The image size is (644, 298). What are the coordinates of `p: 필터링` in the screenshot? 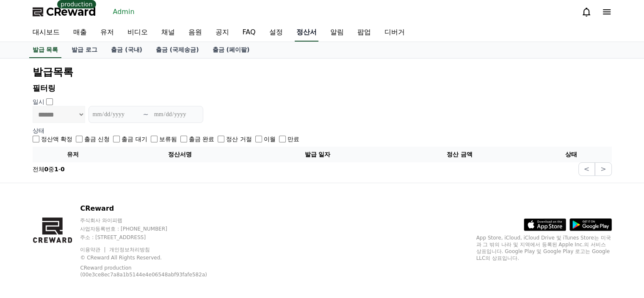 It's located at (322, 88).